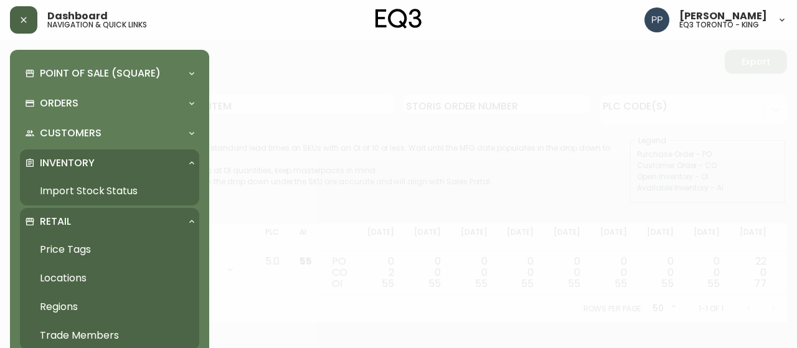 This screenshot has width=797, height=348. Describe the element at coordinates (70, 133) in the screenshot. I see `p: Customers` at that location.